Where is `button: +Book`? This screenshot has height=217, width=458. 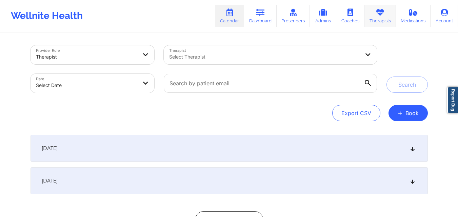 button: +Book is located at coordinates (408, 113).